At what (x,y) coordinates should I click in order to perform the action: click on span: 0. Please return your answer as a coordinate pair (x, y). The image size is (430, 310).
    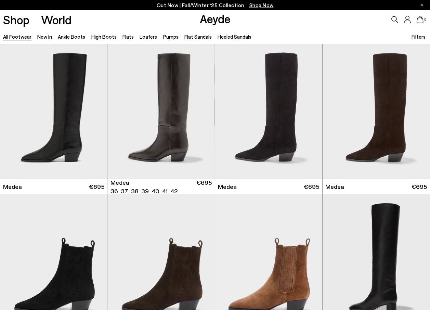
    Looking at the image, I should click on (425, 19).